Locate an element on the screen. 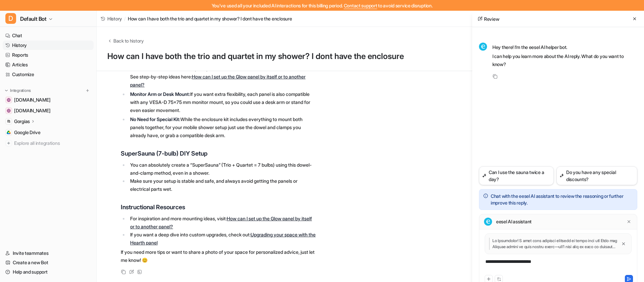 The width and height of the screenshot is (644, 282). span: Default Bot is located at coordinates (33, 19).